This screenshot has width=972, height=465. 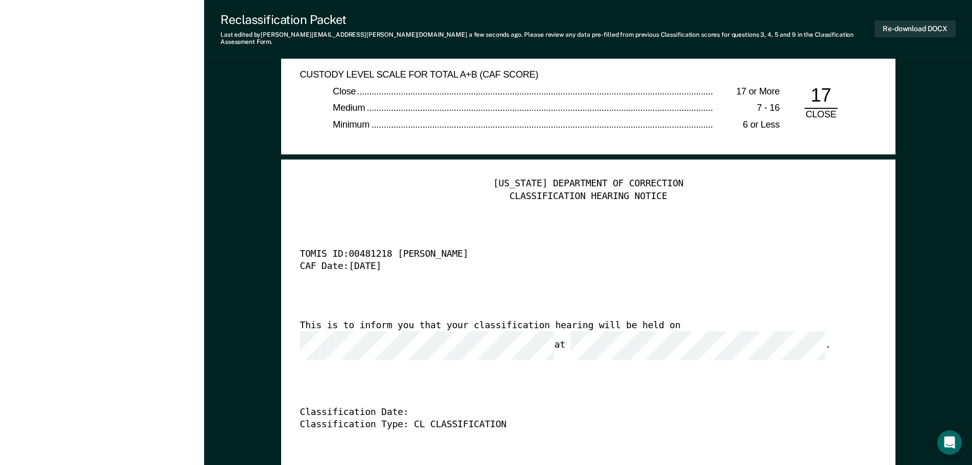 What do you see at coordinates (523, 75) in the screenshot?
I see `div: CUSTODY LEVEL SCALE FOR TOTAL A+B (CAF SCORE)` at bounding box center [523, 75].